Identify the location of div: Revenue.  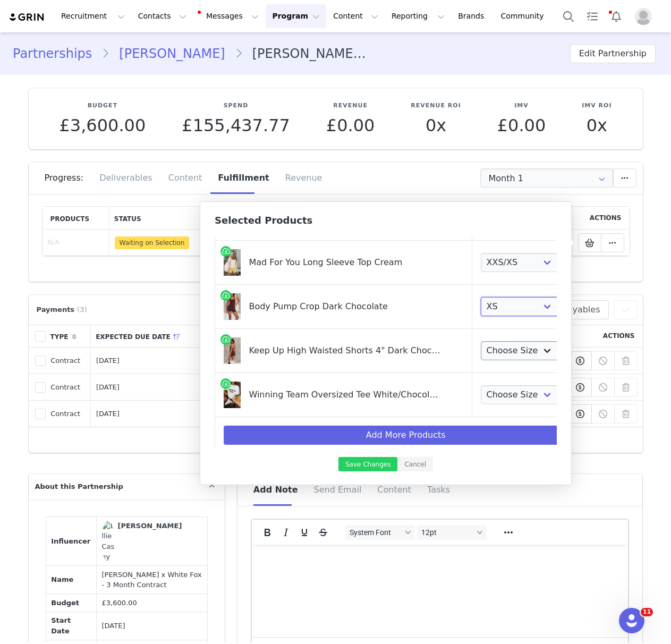
(299, 178).